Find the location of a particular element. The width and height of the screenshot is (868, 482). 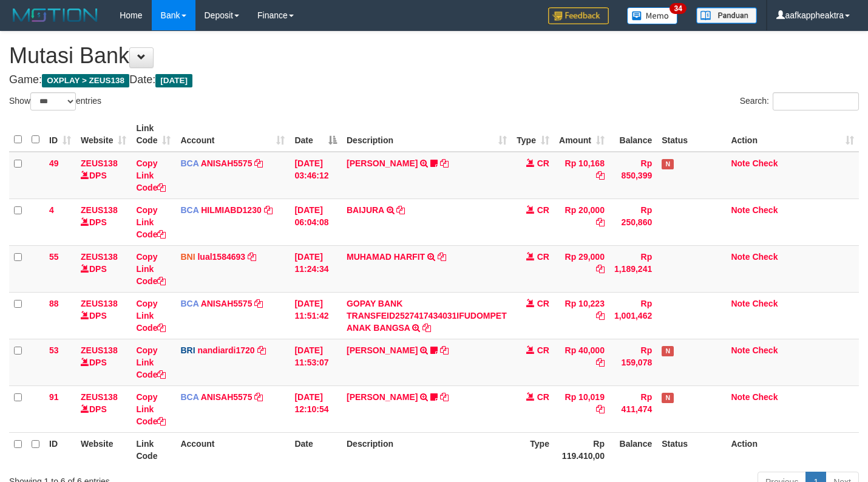

a: Copy Rp 10,019 to clipboard is located at coordinates (601, 410).